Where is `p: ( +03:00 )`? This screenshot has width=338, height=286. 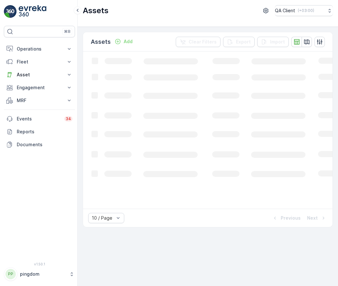
p: ( +03:00 ) is located at coordinates (306, 11).